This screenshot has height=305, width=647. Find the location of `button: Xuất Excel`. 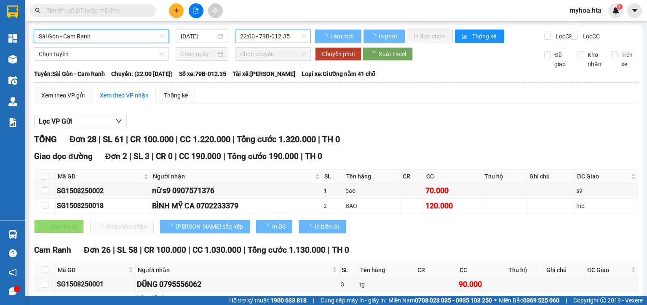

button: Xuất Excel is located at coordinates (388, 54).